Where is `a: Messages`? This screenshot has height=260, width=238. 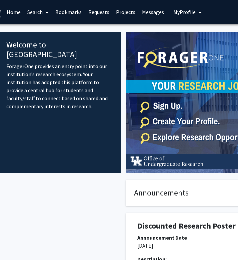 a: Messages is located at coordinates (153, 12).